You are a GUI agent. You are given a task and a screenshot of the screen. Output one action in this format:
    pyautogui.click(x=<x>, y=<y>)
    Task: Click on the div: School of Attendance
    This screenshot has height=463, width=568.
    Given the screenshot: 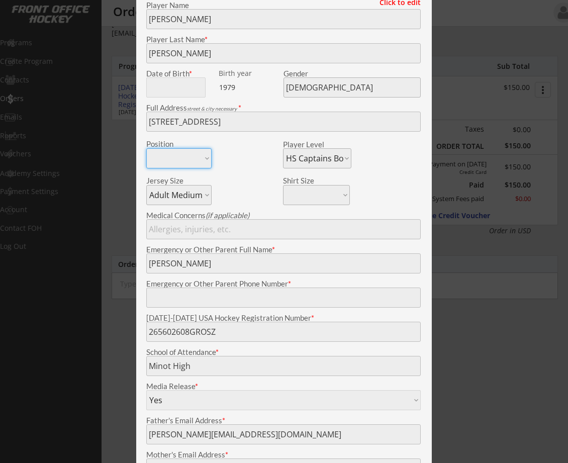 What is the action you would take?
    pyautogui.click(x=283, y=352)
    